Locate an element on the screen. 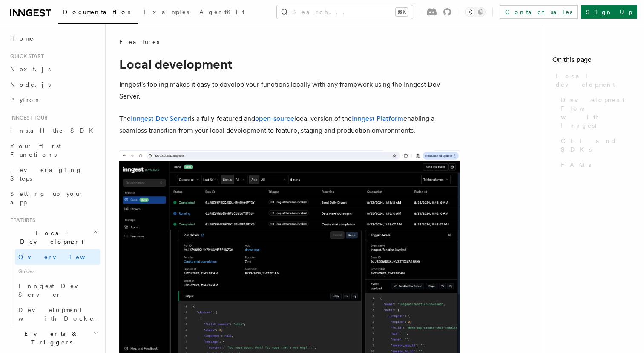  kbd: ⌘K is located at coordinates (402, 12).